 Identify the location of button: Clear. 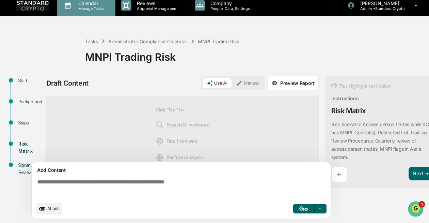
(119, 30).